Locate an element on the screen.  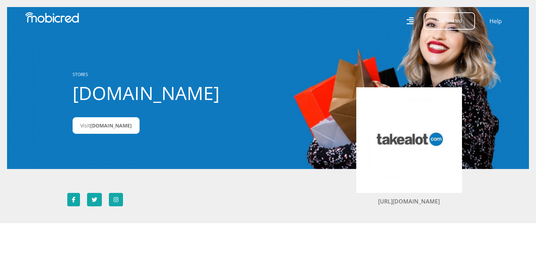
a: Follow Takealot.credit on Facebook is located at coordinates (74, 200).